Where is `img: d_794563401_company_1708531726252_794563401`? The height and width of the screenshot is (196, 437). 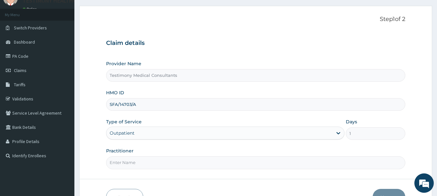
img: d_794563401_company_1708531726252_794563401 is located at coordinates (19, 40).